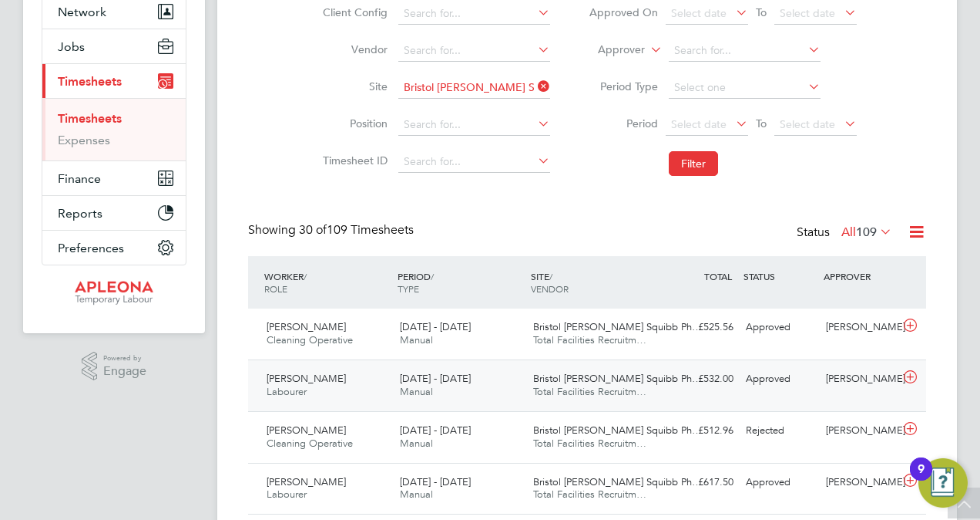 Image resolution: width=980 pixels, height=520 pixels. I want to click on input: Select one, so click(744, 88).